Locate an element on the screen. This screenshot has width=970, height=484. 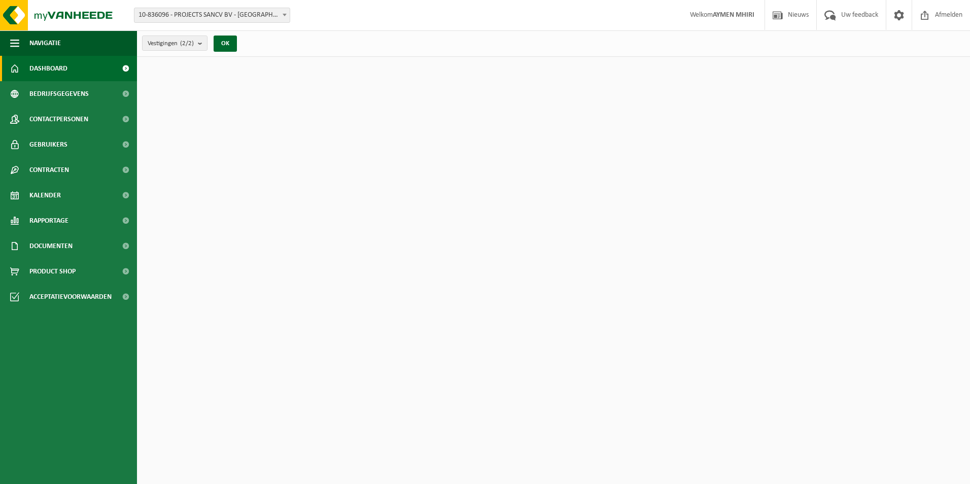
span: Documenten is located at coordinates (51, 246).